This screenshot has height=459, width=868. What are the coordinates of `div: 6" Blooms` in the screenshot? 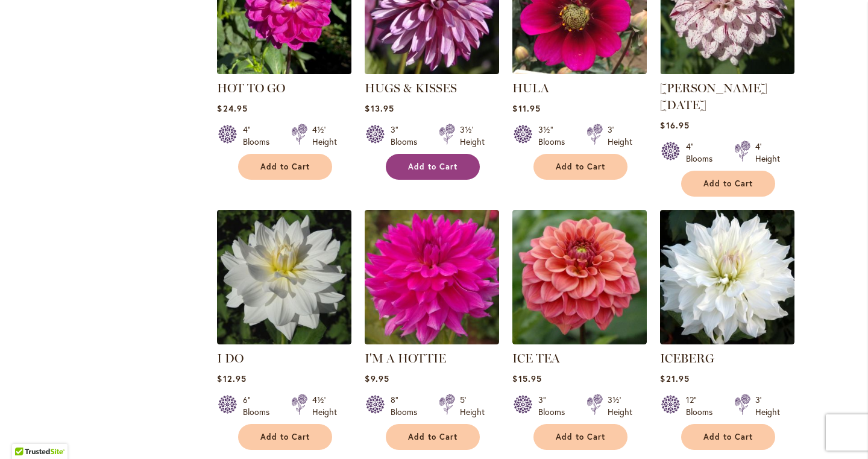 It's located at (260, 406).